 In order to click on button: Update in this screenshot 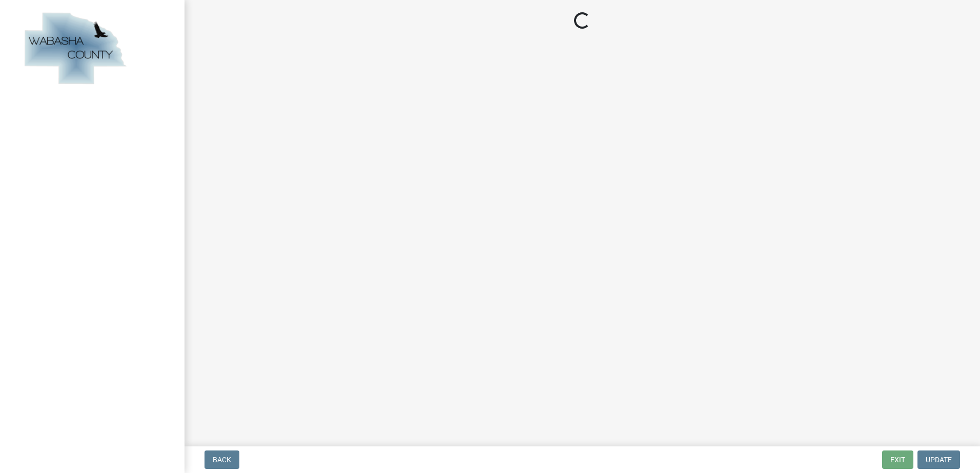, I will do `click(939, 460)`.